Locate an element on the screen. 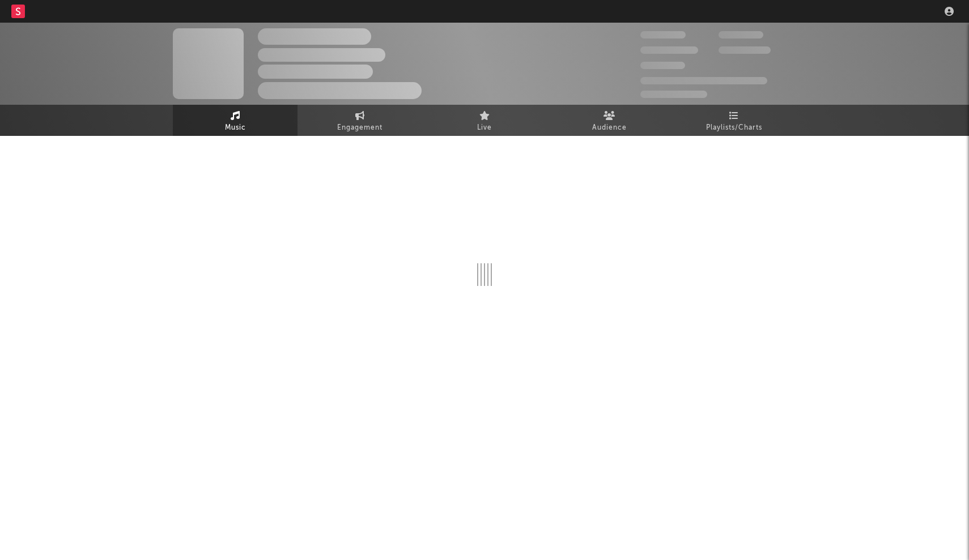 The width and height of the screenshot is (969, 560). span: Jump Score: 85.0 is located at coordinates (673, 94).